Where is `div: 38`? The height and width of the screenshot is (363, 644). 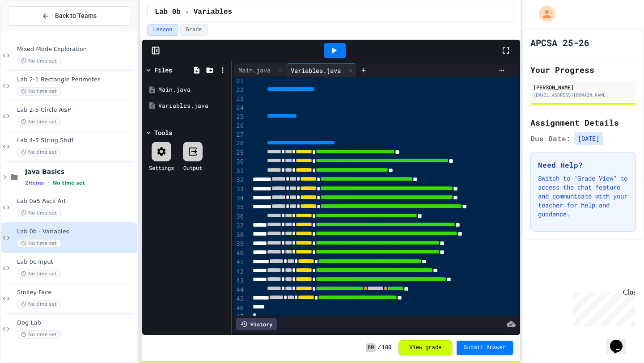
div: 38 is located at coordinates (239, 235).